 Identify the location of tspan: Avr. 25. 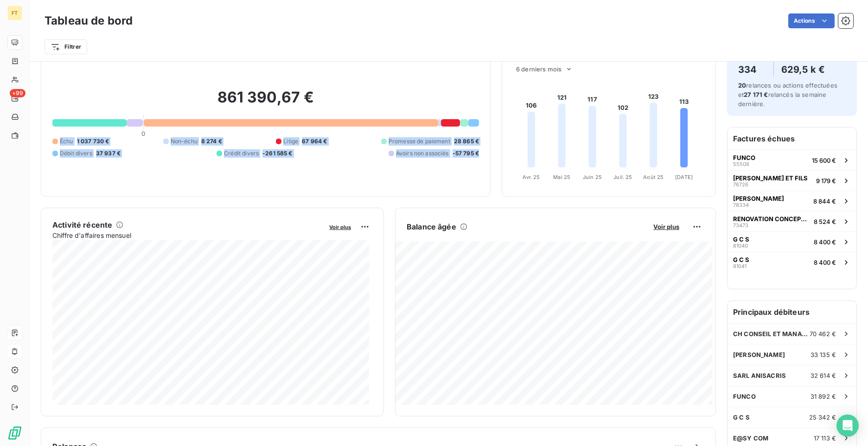
(531, 177).